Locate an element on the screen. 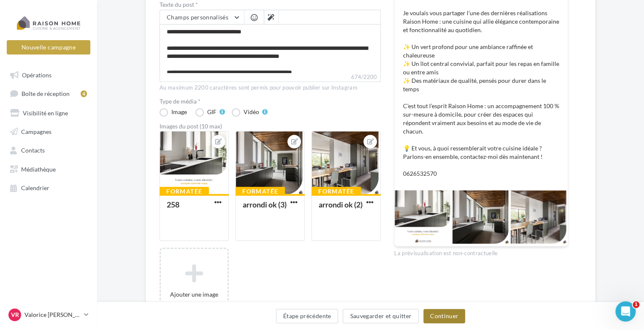 This screenshot has height=330, width=644. button: Continuer is located at coordinates (444, 316).